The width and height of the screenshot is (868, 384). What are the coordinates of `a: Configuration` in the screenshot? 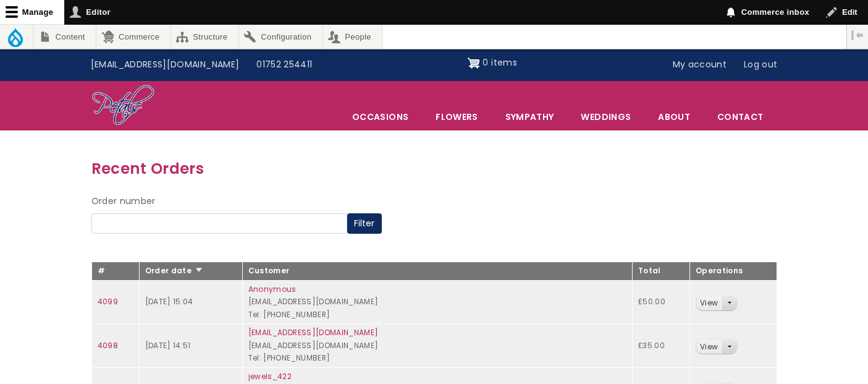 It's located at (280, 37).